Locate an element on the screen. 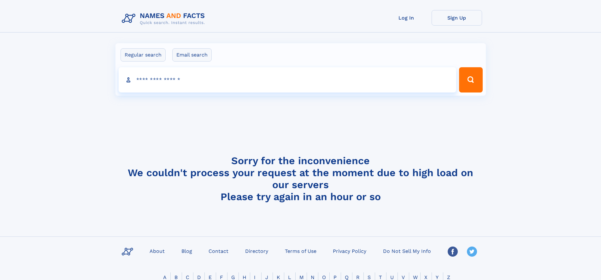 This screenshot has height=280, width=601. img: Logo Names and Facts is located at coordinates (165, 19).